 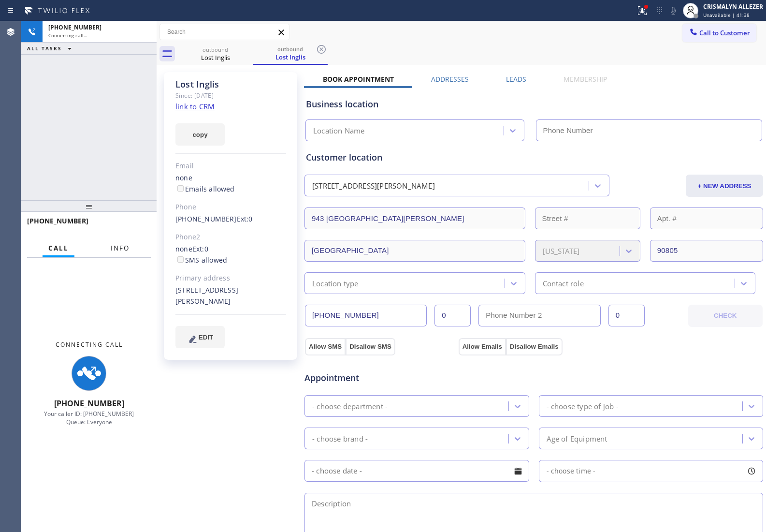 I want to click on div: Business location, so click(x=534, y=104).